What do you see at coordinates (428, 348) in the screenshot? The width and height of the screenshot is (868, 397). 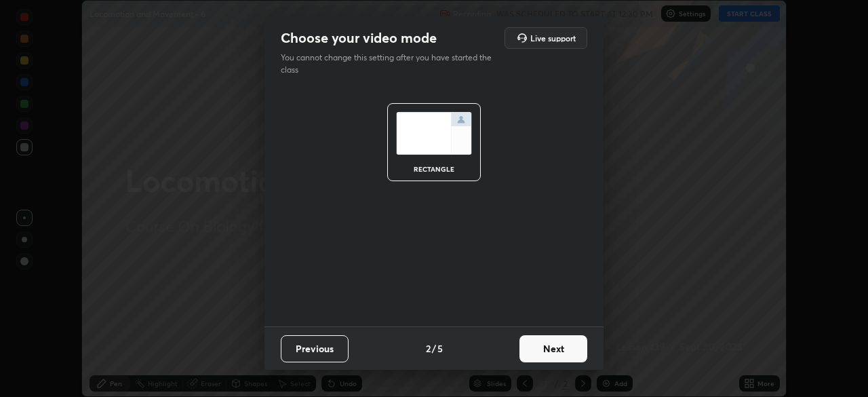 I see `h4: 2` at bounding box center [428, 348].